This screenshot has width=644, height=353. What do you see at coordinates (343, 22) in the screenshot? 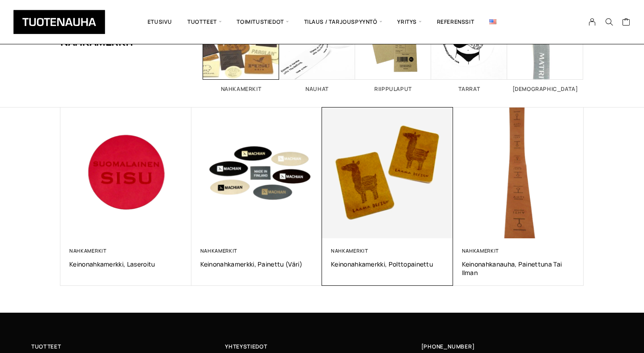
I see `span: Tilaus / Tarjouspyyntö` at bounding box center [343, 22].